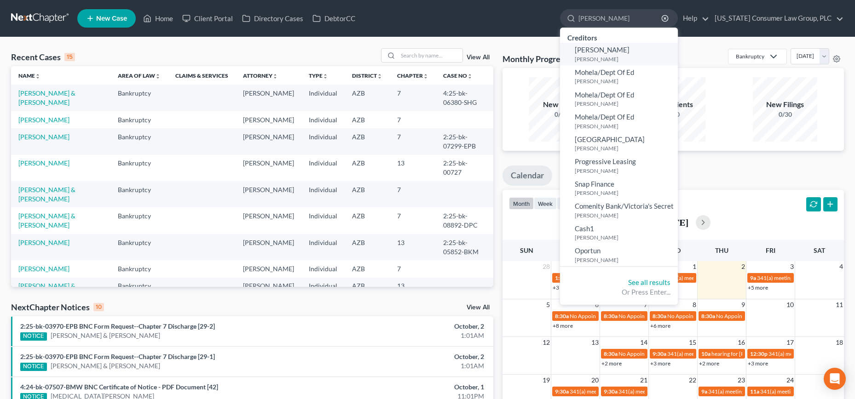 This screenshot has height=399, width=855. Describe the element at coordinates (688, 316) in the screenshot. I see `span: No Appointments` at that location.